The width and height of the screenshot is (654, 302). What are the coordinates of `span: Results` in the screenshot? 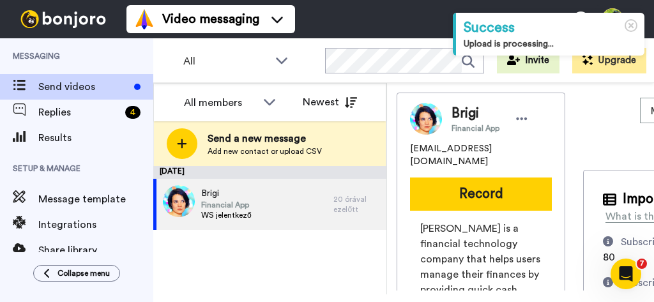 It's located at (96, 138).